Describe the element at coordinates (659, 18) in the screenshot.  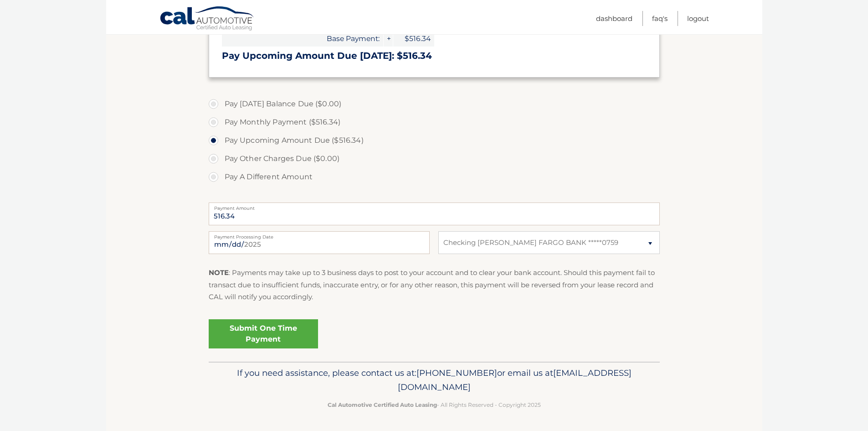
I see `a: FAQ's` at that location.